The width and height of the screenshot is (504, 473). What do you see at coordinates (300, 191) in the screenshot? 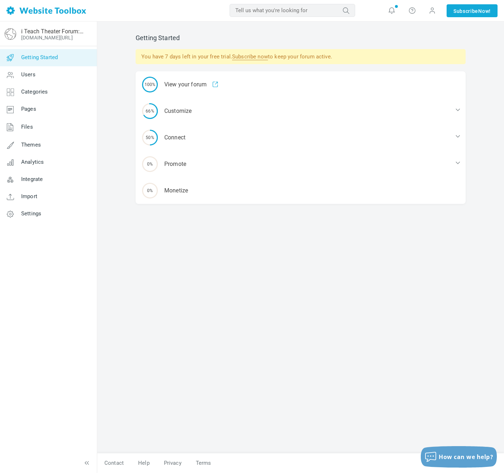
I see `a: 0% Monetize` at bounding box center [300, 191].